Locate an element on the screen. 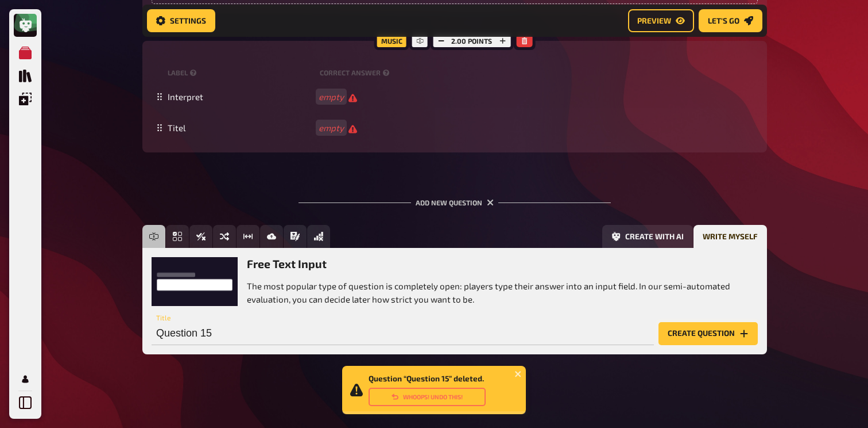  button: Whoops! Undo this! is located at coordinates (428, 397).